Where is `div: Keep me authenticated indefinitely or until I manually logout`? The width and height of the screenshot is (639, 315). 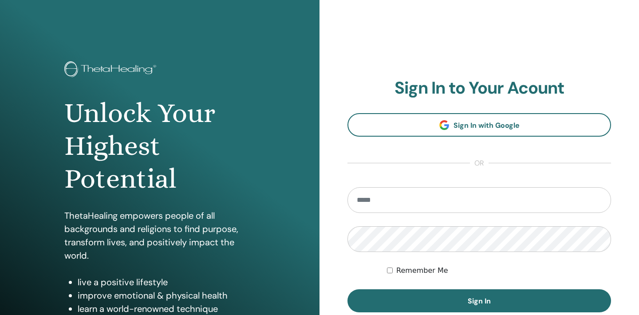
div: Keep me authenticated indefinitely or until I manually logout is located at coordinates (499, 271).